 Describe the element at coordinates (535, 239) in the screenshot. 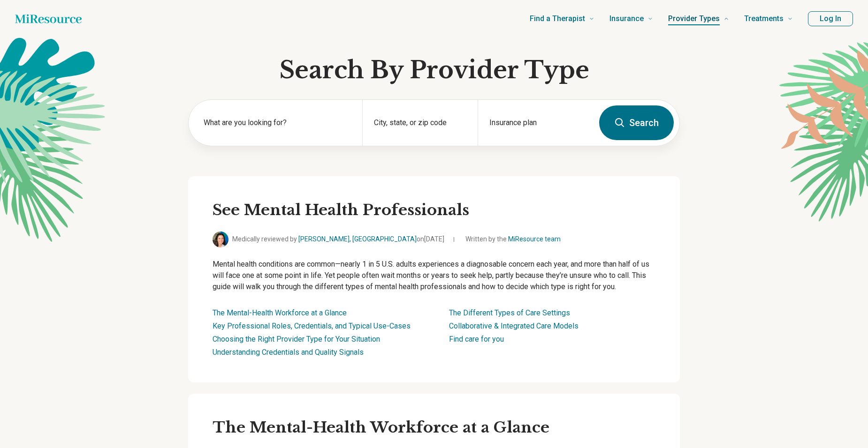

I see `a: MiResource team` at that location.